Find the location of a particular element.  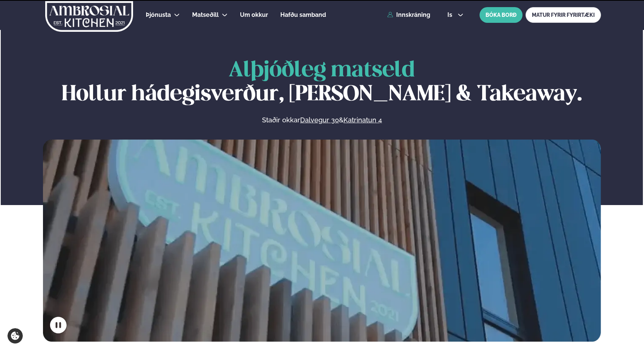

span: Hafðu samband is located at coordinates (303, 14).